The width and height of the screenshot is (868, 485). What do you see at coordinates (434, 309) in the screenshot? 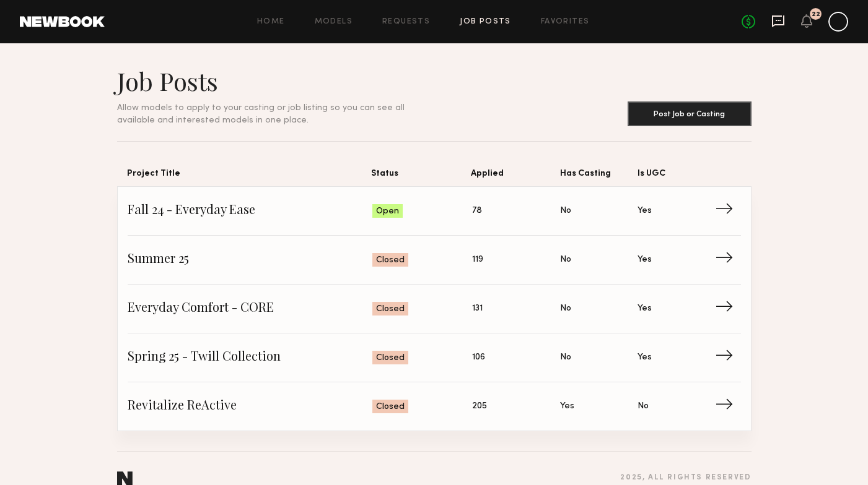
I see `a: Everyday Comfort - COREClosed131NoYes→` at bounding box center [434, 309].